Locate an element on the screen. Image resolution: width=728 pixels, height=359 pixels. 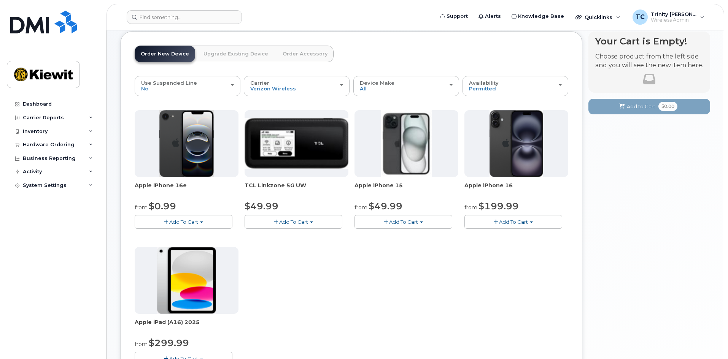
a: Alerts is located at coordinates (489, 16).